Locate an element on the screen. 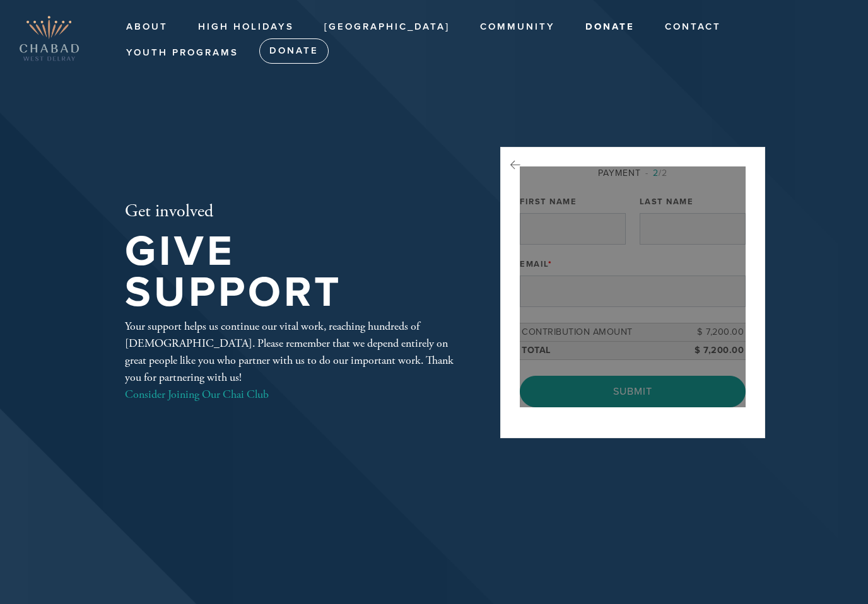 The height and width of the screenshot is (604, 868). a: Consider Joining Our Chai Club is located at coordinates (197, 394).